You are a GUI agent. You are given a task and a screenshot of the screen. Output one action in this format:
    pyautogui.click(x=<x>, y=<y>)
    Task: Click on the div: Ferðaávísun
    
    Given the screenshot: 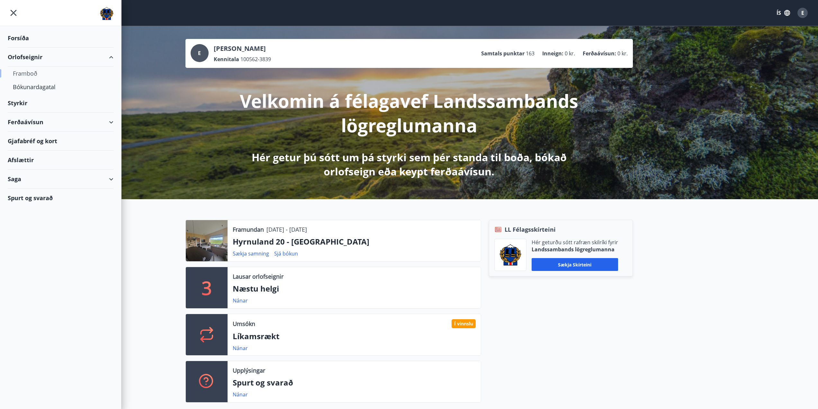 What is the action you would take?
    pyautogui.click(x=60, y=122)
    